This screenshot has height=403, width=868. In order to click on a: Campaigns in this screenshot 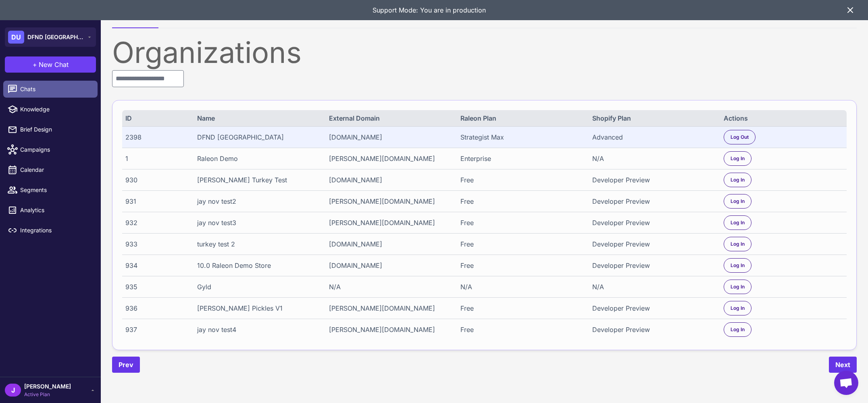, I will do `click(50, 150)`.